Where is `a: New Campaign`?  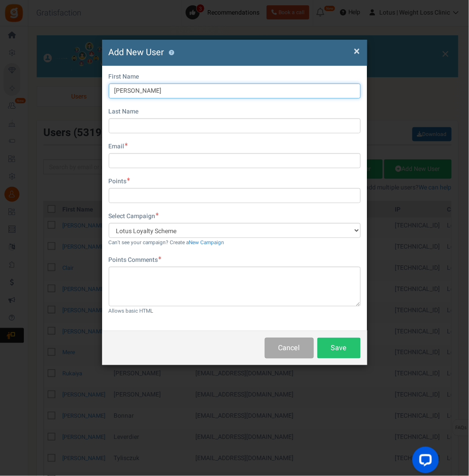
a: New Campaign is located at coordinates (207, 243).